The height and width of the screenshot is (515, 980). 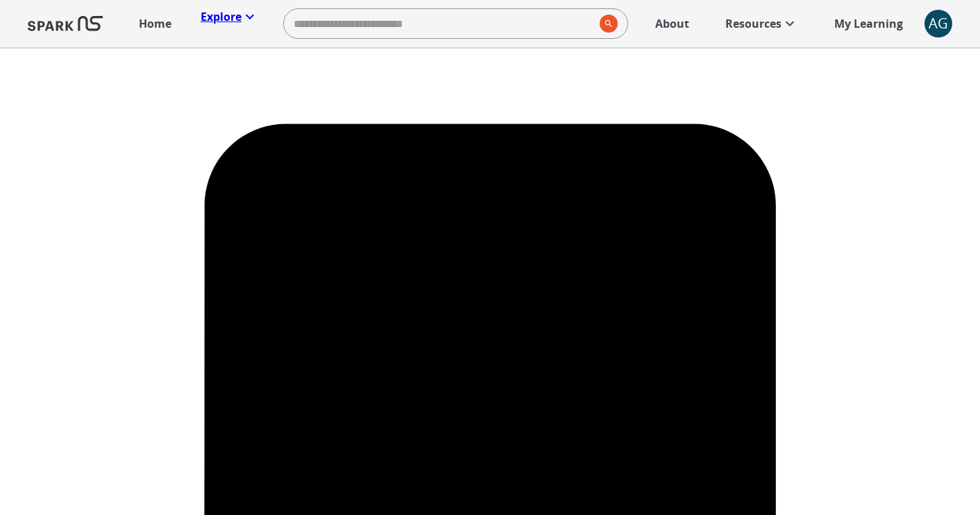 What do you see at coordinates (65, 24) in the screenshot?
I see `img: Logo of SPARK at Stanford` at bounding box center [65, 24].